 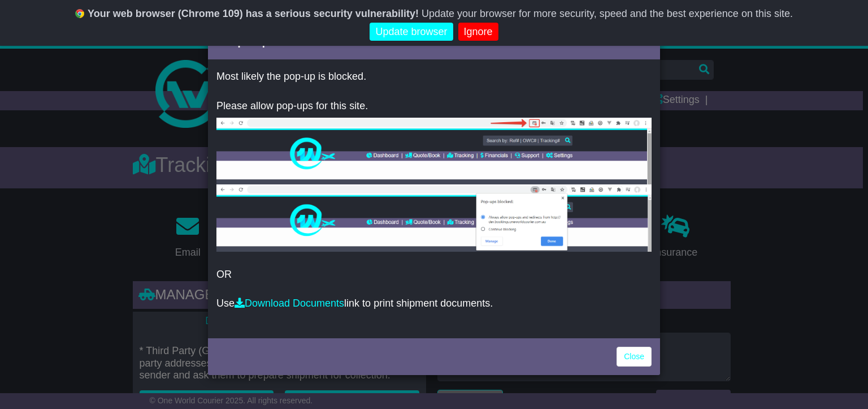 I want to click on b: Your web browser (Chrome 109) has a serious security vulnerability!, so click(x=253, y=14).